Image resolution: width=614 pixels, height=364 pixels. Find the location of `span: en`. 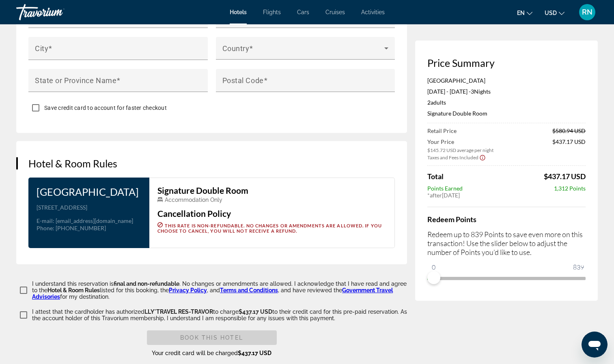

span: en is located at coordinates (521, 13).